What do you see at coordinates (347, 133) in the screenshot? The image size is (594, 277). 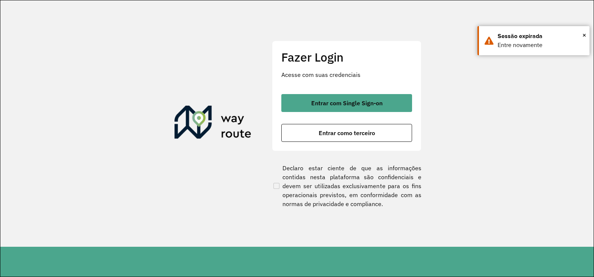 I see `span: Entrar como terceiro` at bounding box center [347, 133].